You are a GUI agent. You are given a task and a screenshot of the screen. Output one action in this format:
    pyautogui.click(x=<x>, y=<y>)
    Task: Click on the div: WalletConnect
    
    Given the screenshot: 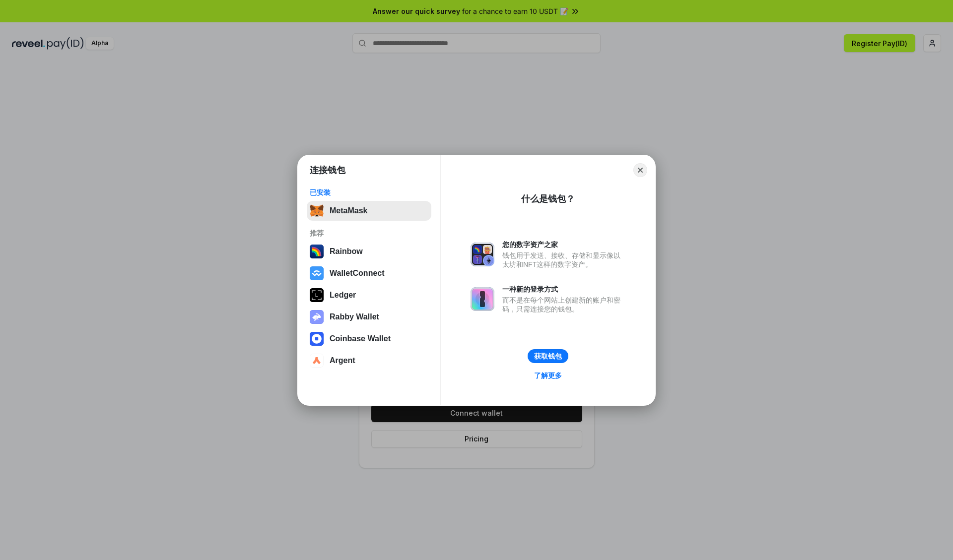 What is the action you would take?
    pyautogui.click(x=357, y=273)
    